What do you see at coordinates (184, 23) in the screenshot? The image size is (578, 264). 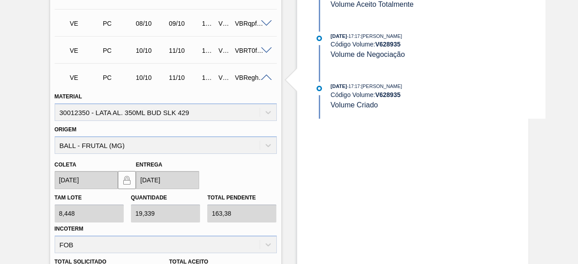 I see `div: 09/10/2025` at bounding box center [184, 23].